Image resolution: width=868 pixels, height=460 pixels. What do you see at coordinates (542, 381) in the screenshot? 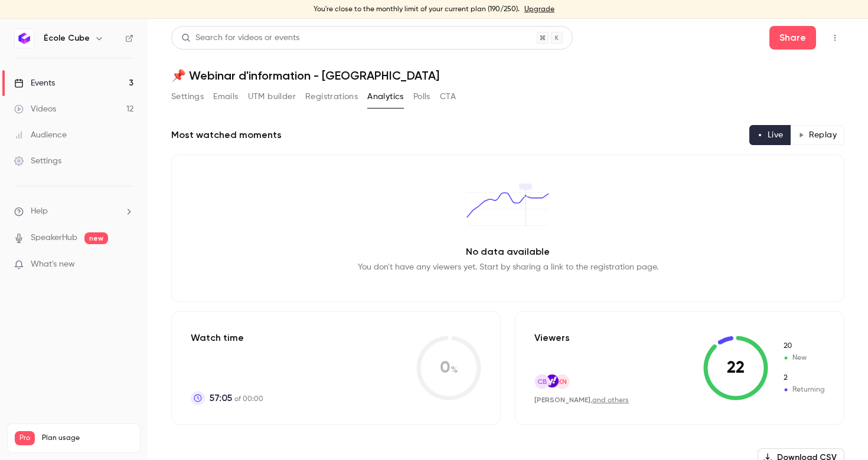
I see `span: CB` at bounding box center [542, 381].